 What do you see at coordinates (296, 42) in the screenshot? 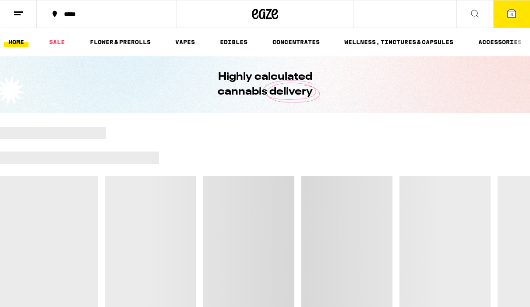
I see `a: CONCENTRATES` at bounding box center [296, 42].